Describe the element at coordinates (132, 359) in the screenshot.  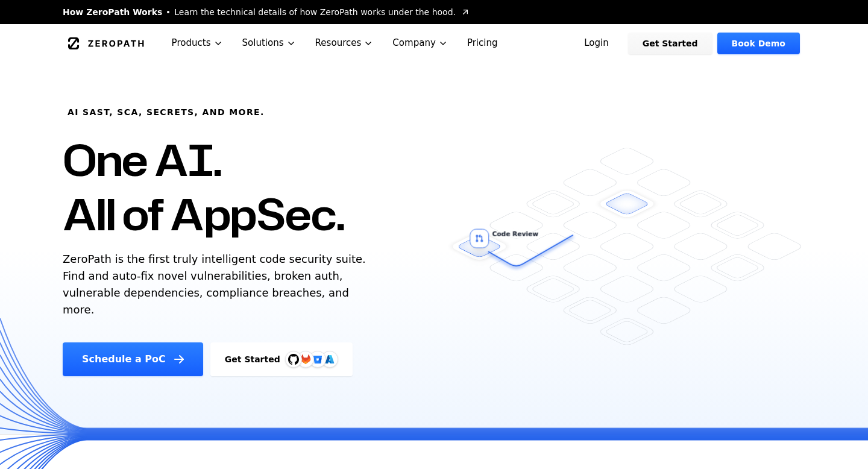
I see `a: Schedule a PoC` at that location.